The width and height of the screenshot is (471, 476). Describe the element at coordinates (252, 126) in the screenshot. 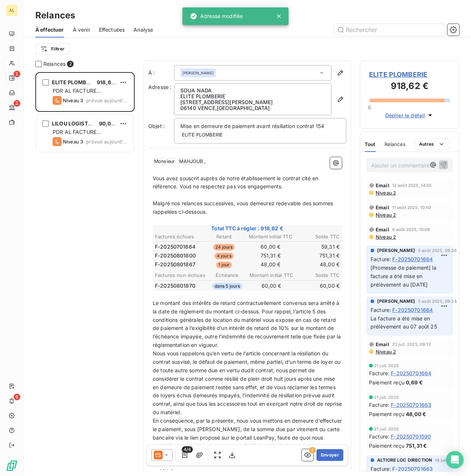

I see `span: Mise en demeure de paiement avant résiliation contrat 154` at that location.